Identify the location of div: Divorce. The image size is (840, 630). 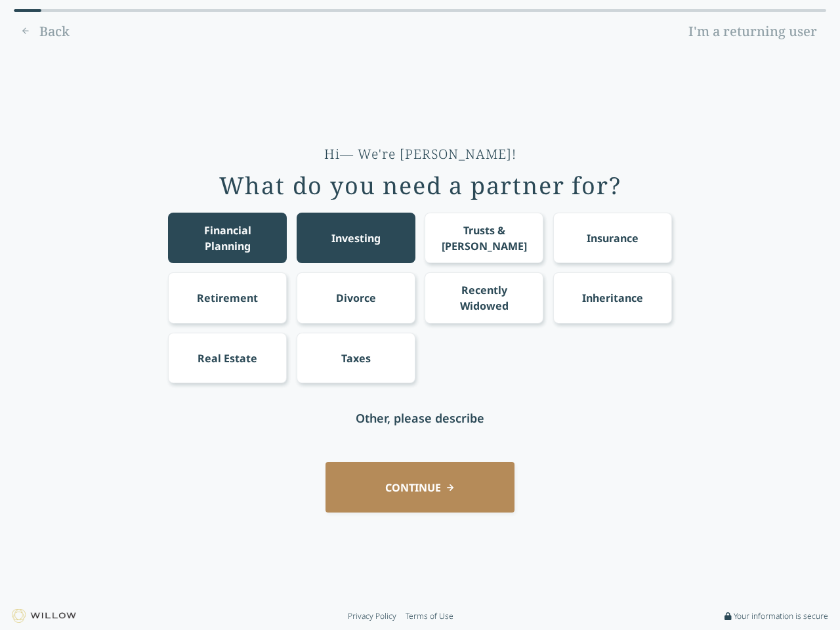
(355, 298).